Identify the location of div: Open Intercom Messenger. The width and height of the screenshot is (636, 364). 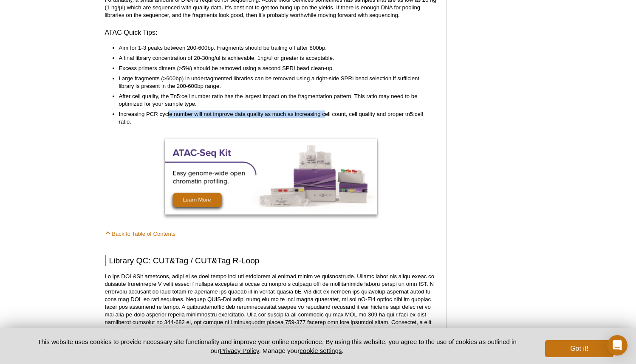
(617, 345).